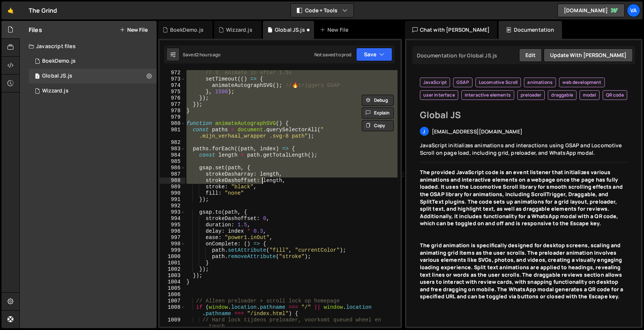 The height and width of the screenshot is (330, 644). I want to click on div: 1006, so click(172, 295).